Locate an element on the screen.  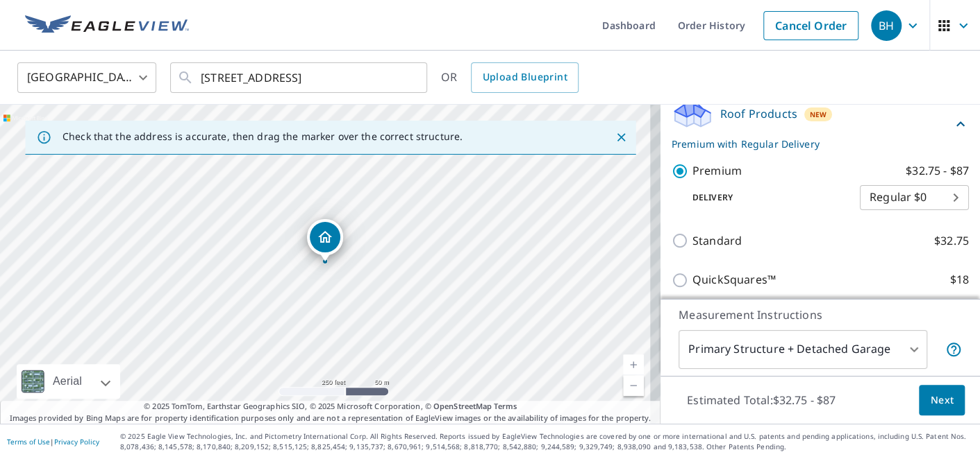
button: Next is located at coordinates (941, 400).